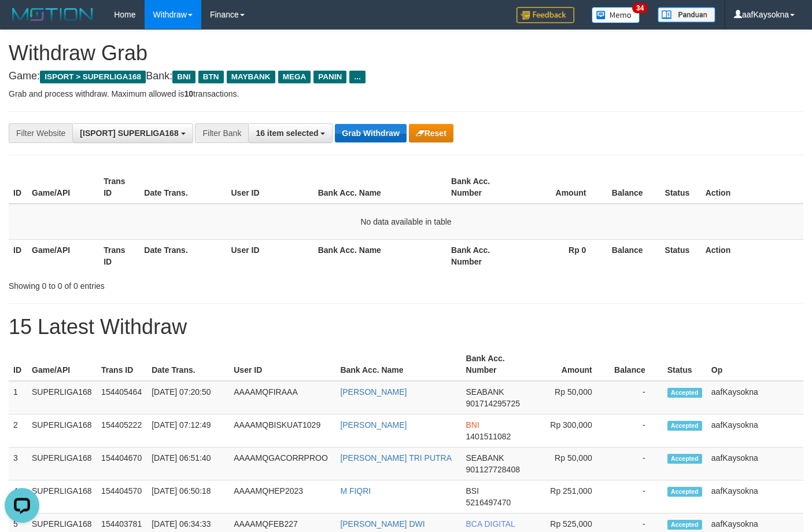 The width and height of the screenshot is (812, 532). What do you see at coordinates (490, 524) in the screenshot?
I see `span: BCA DIGITAL` at bounding box center [490, 524].